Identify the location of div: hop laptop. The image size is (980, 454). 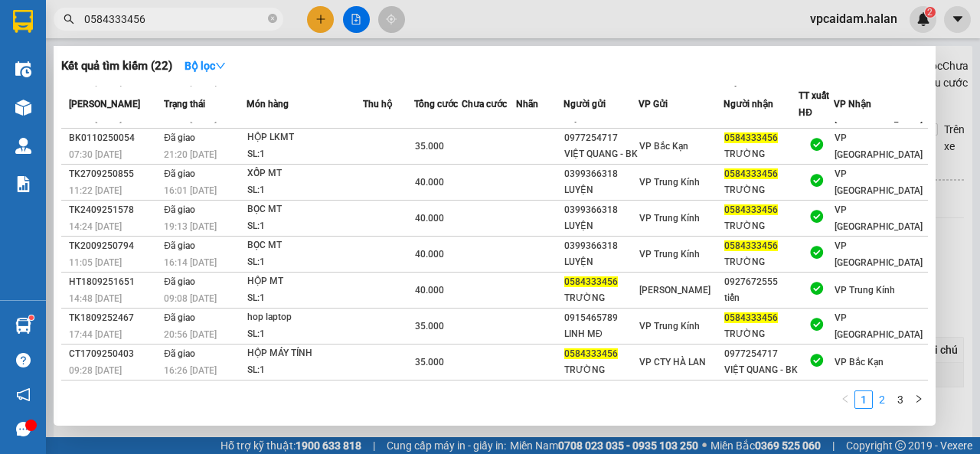
(305, 318).